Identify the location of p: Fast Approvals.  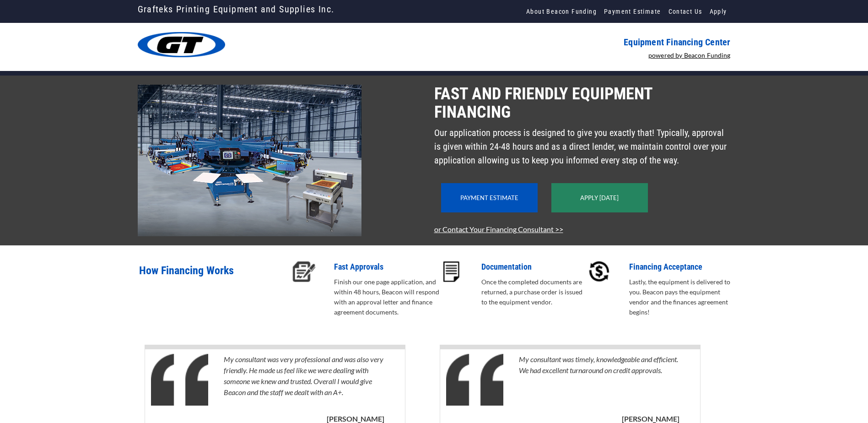
(386, 267).